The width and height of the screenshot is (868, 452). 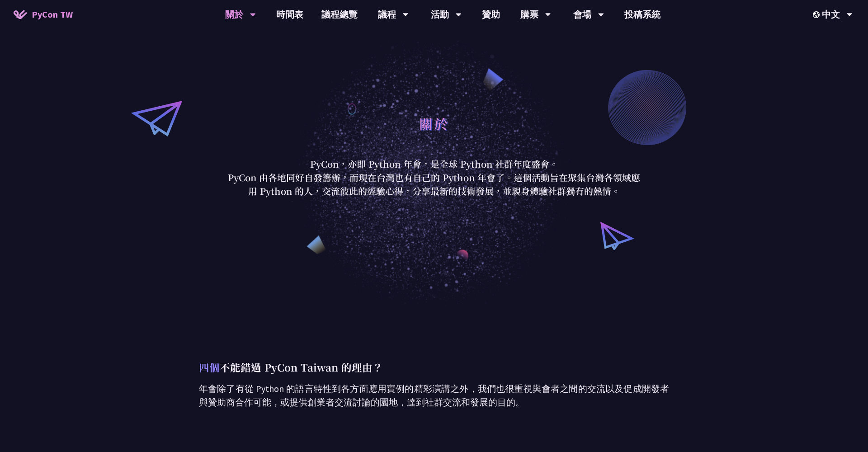 I want to click on h1: 關於, so click(x=434, y=124).